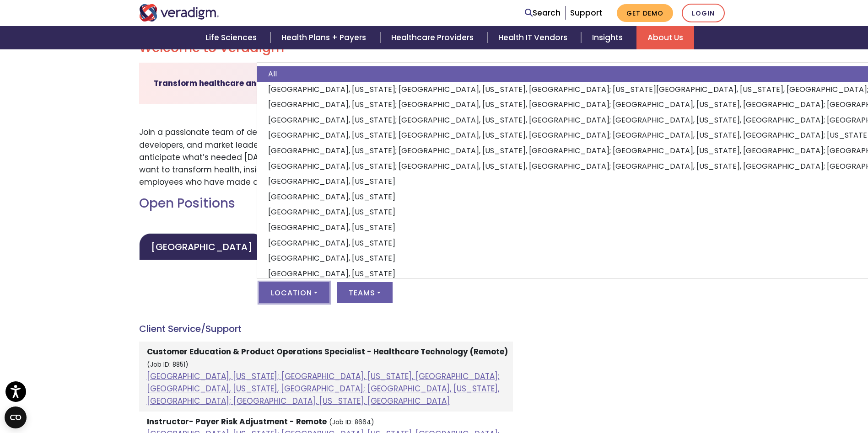  I want to click on strong: Customer Education & Product Operations Specialist - Healthcare Technology (Remote), so click(327, 352).